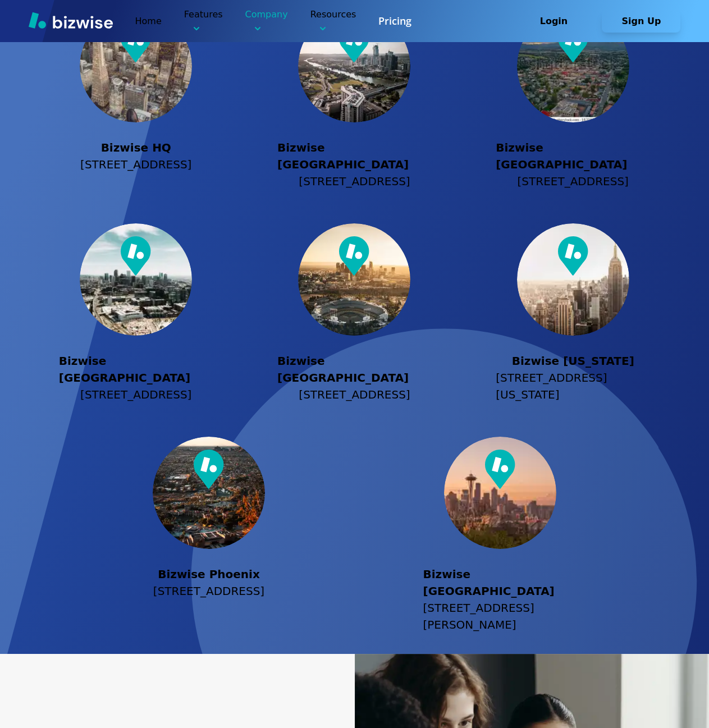  Describe the element at coordinates (71, 20) in the screenshot. I see `img: Bizwise Logo` at that location.